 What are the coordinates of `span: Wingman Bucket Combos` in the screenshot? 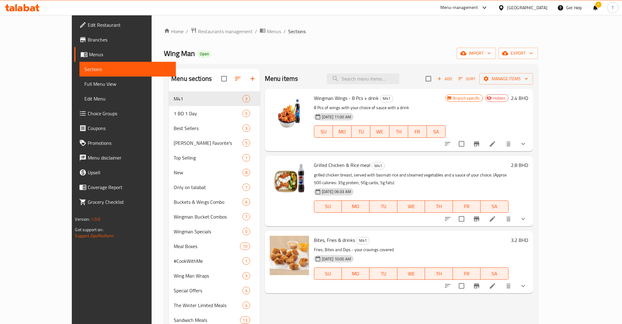 It's located at (208, 216).